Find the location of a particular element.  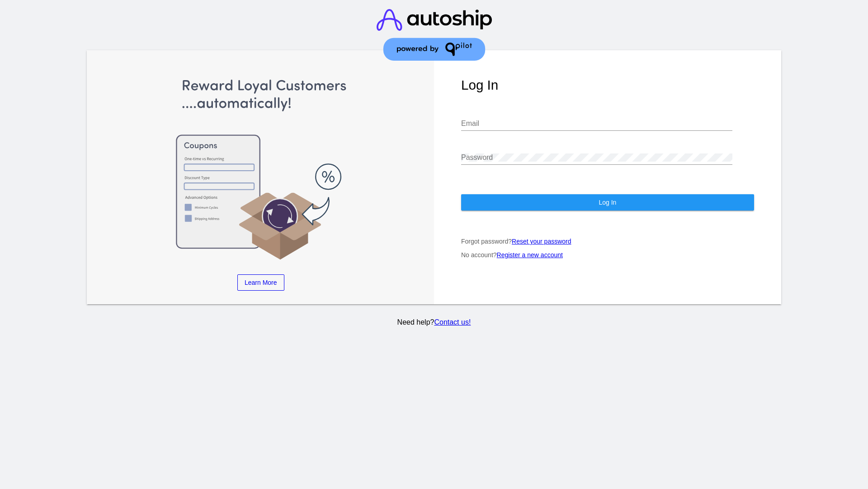

span: Learn More is located at coordinates (261, 283).